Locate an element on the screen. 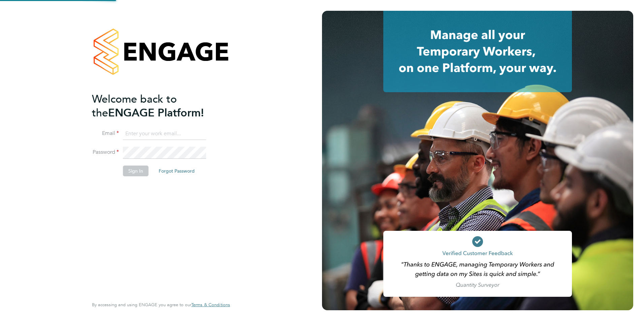  button: Forgot Password is located at coordinates (176, 171).